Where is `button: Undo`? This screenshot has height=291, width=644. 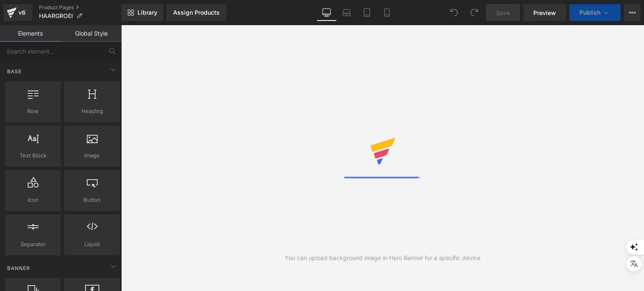
button: Undo is located at coordinates (454, 12).